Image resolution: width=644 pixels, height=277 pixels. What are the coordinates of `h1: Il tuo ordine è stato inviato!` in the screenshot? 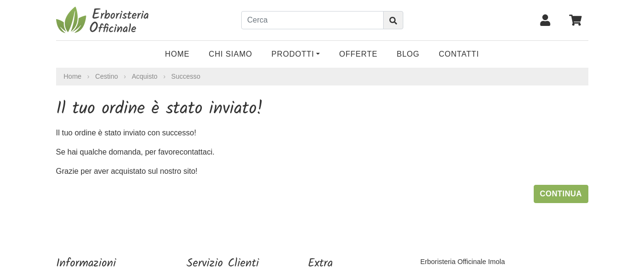 It's located at (323, 109).